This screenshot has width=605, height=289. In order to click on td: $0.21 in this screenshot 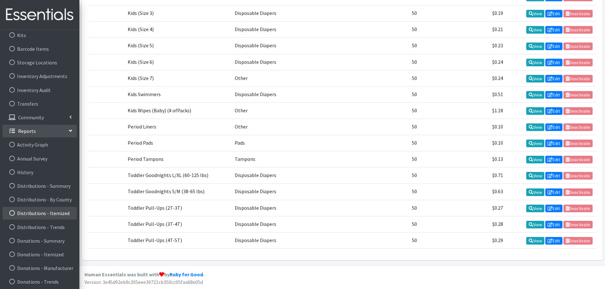, I will do `click(463, 30)`.